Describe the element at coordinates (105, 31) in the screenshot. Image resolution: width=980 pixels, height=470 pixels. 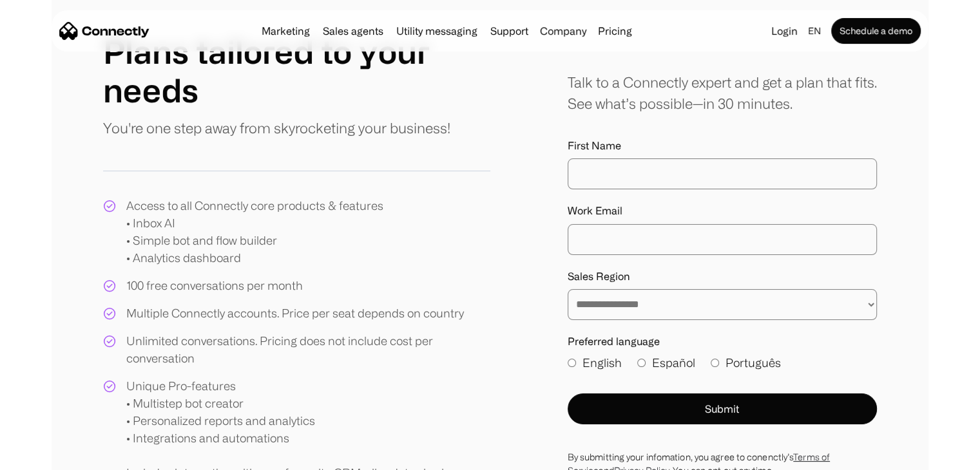
I see `a: home` at that location.